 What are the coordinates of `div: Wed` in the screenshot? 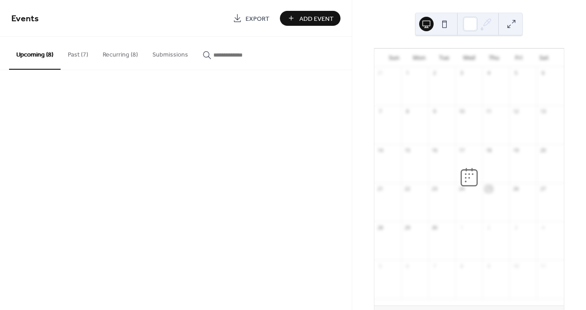 It's located at (469, 58).